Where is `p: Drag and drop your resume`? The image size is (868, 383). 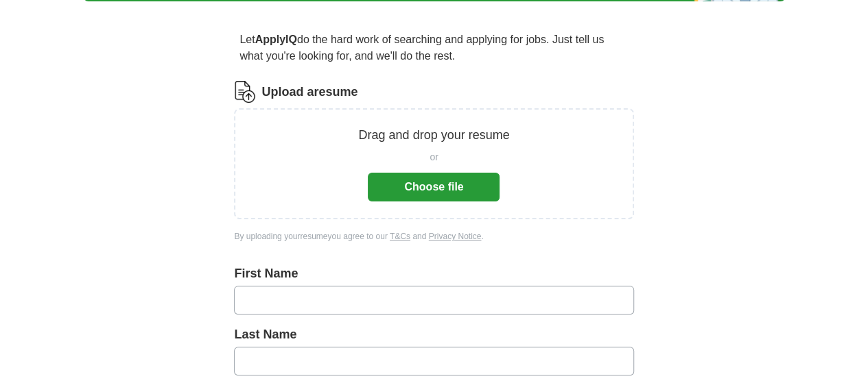
p: Drag and drop your resume is located at coordinates (434, 135).